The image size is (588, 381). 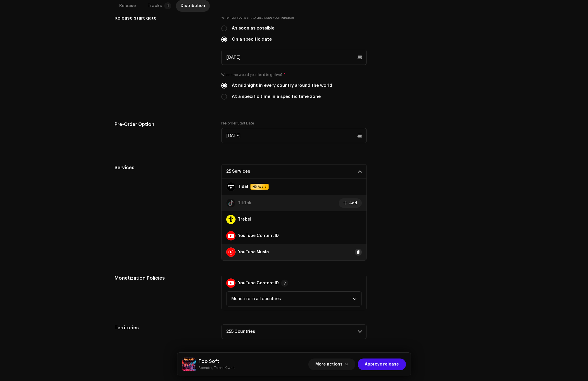 I want to click on h5: Services, so click(x=163, y=168).